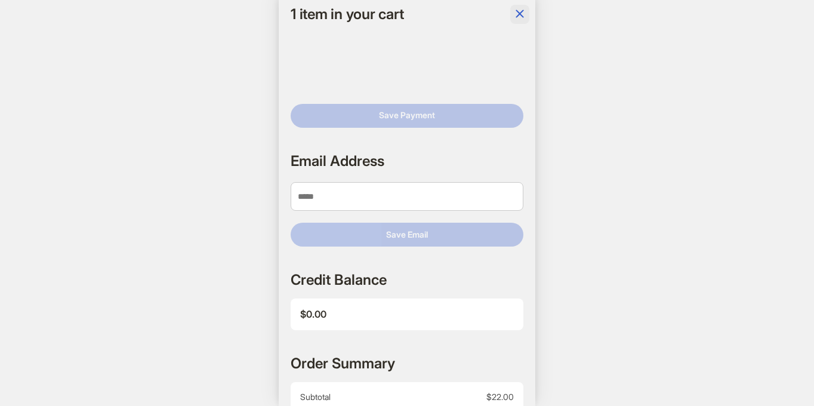 The image size is (814, 406). What do you see at coordinates (347, 14) in the screenshot?
I see `h1: 1 item in your cart` at bounding box center [347, 14].